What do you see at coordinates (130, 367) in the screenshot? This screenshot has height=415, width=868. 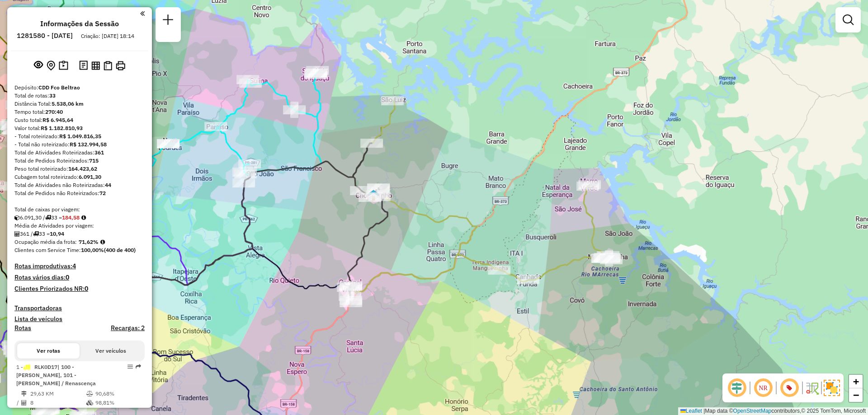 I see `em: Opções` at bounding box center [130, 367].